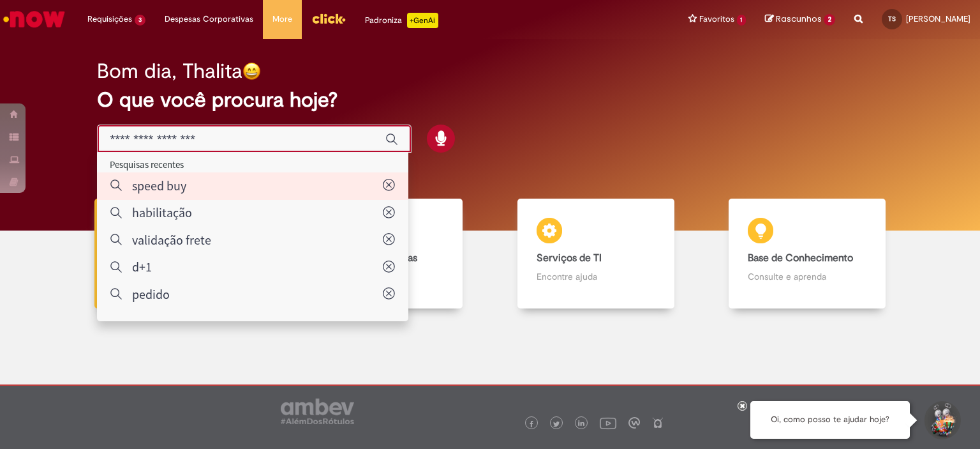 The image size is (980, 449). Describe the element at coordinates (798, 19) in the screenshot. I see `span: Rascunhos` at that location.